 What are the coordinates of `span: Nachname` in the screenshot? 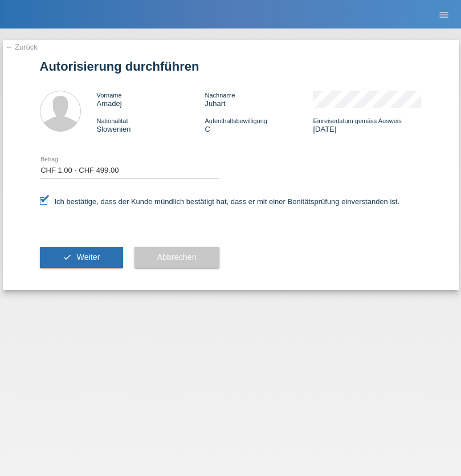 It's located at (220, 95).